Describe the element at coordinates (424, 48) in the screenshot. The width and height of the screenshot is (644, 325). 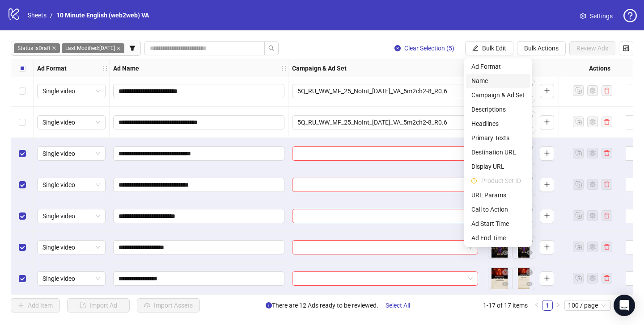
I see `button: Clear Selection (5)` at that location.